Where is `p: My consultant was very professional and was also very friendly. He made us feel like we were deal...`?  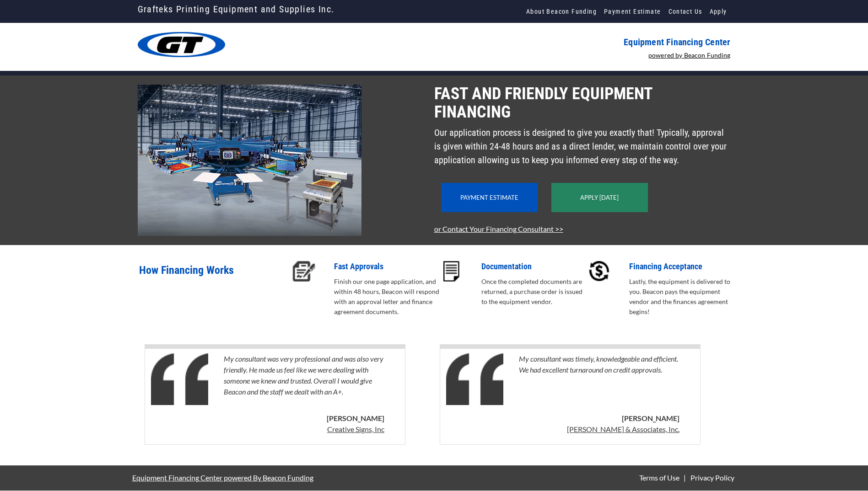 p: My consultant was very professional and was also very friendly. He made us feel like we were deal... is located at coordinates (304, 381).